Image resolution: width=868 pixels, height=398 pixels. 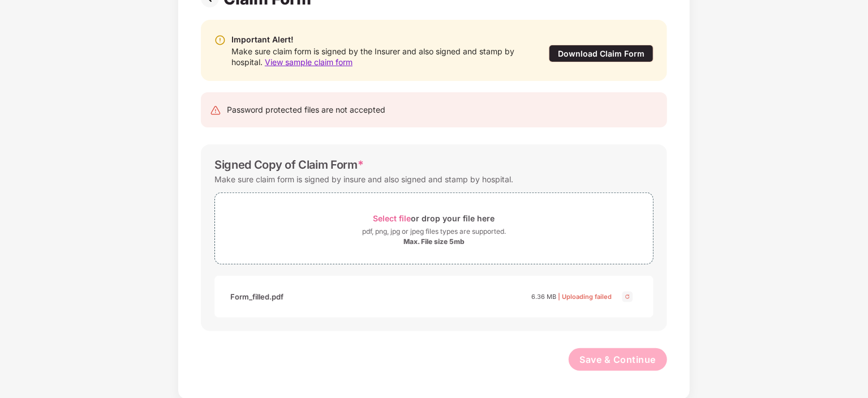 I want to click on div: Make sure claim form is signed by the Insurer and also signed and stamp by hospital., so click(x=379, y=56).